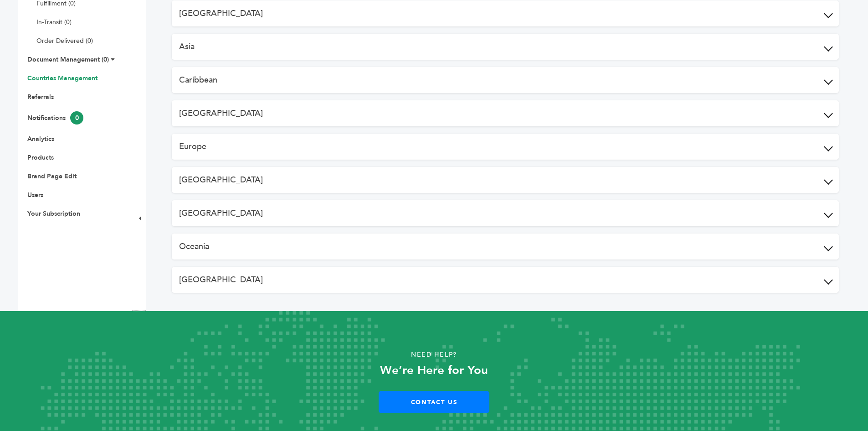 This screenshot has height=431, width=868. I want to click on a: Countries Management, so click(62, 78).